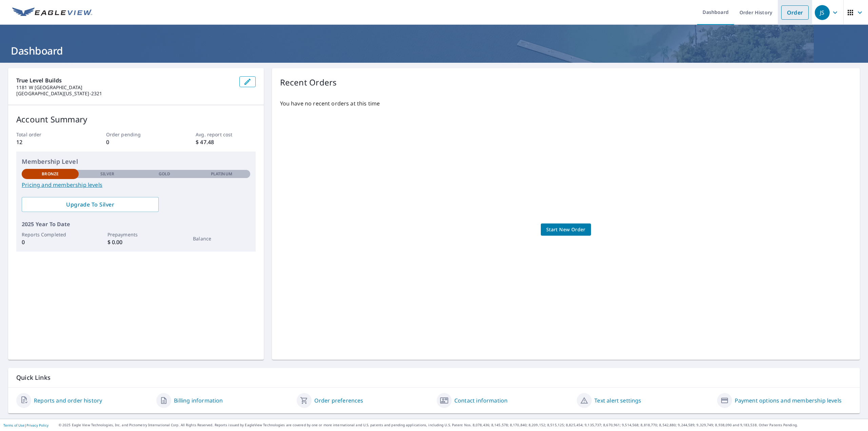 The image size is (868, 431). What do you see at coordinates (14, 425) in the screenshot?
I see `a: Terms of Use` at bounding box center [14, 425].